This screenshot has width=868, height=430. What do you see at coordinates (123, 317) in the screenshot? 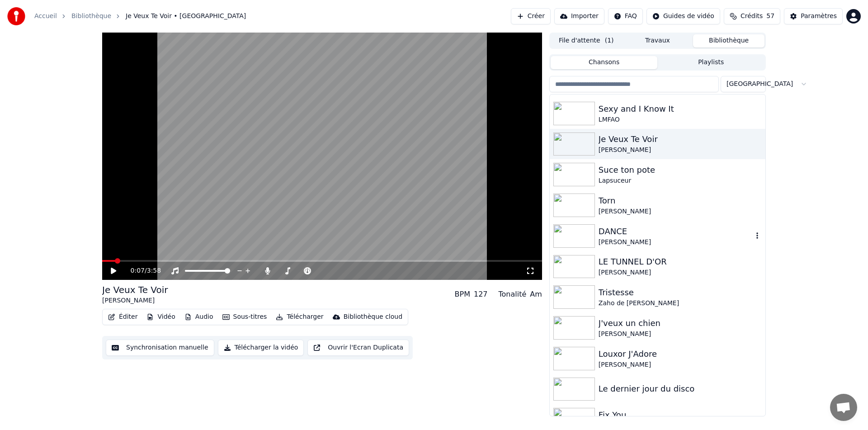
I see `button: Éditer` at bounding box center [123, 317].